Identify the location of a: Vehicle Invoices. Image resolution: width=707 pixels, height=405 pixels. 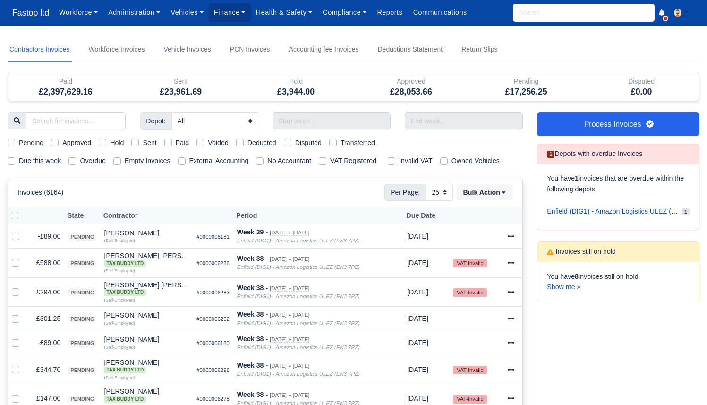
(187, 50).